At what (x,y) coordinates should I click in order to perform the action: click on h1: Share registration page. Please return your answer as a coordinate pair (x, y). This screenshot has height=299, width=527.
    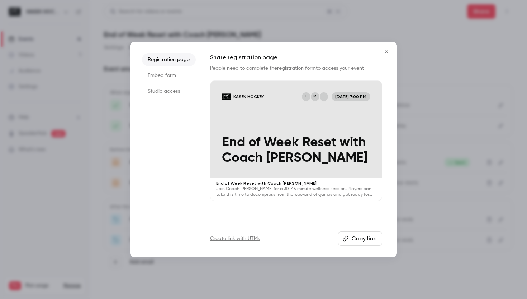
    Looking at the image, I should click on (296, 57).